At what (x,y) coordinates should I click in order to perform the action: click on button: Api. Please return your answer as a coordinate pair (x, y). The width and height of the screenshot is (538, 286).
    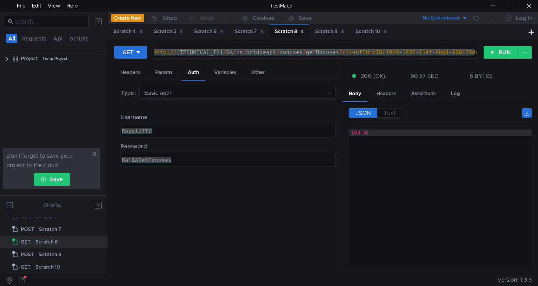
    Looking at the image, I should click on (58, 39).